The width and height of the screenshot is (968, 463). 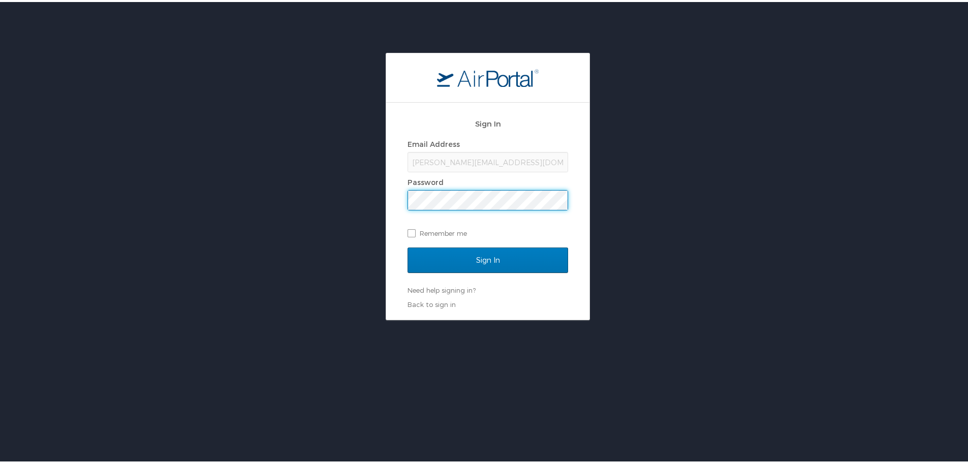 What do you see at coordinates (488, 231) in the screenshot?
I see `label: Remember me` at bounding box center [488, 231].